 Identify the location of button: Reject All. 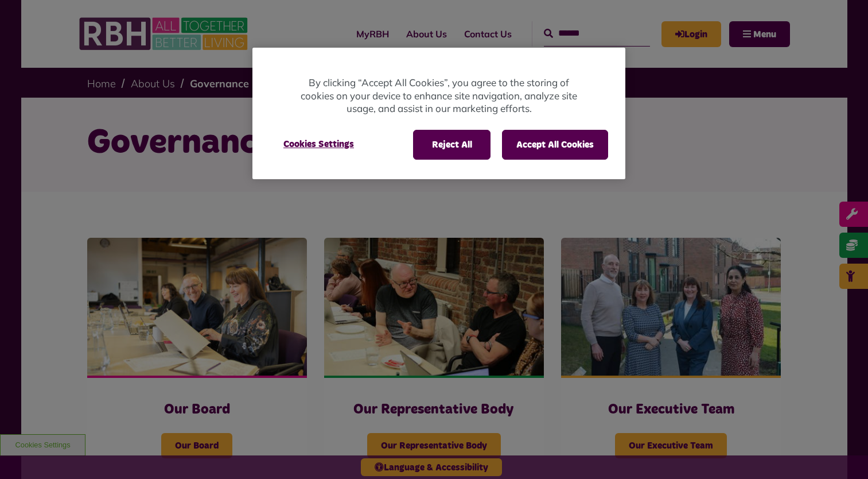
(452, 145).